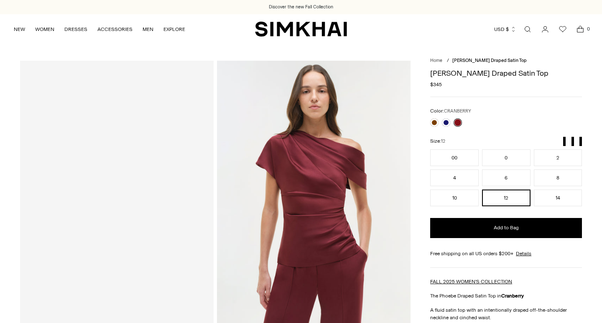 This screenshot has width=602, height=323. I want to click on a: Open cart modal, so click(580, 29).